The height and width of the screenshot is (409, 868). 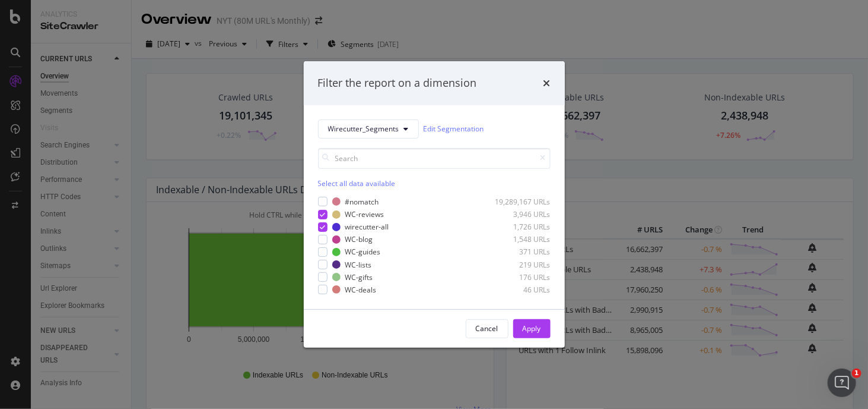 What do you see at coordinates (365, 214) in the screenshot?
I see `div: WC-reviews` at bounding box center [365, 214].